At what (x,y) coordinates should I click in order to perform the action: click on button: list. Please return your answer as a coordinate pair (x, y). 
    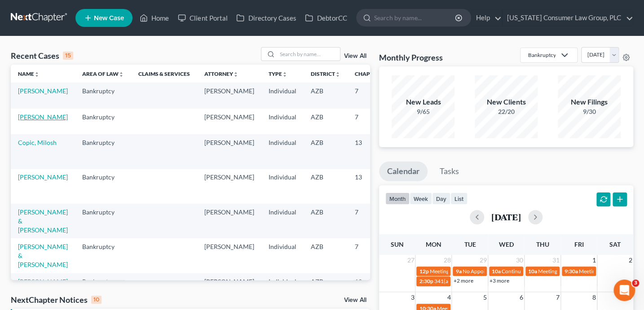
    Looking at the image, I should click on (459, 198).